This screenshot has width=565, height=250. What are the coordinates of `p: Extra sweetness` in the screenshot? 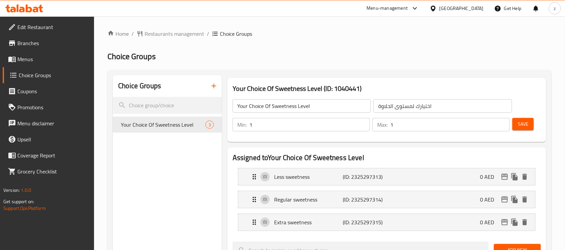 It's located at (308, 222).